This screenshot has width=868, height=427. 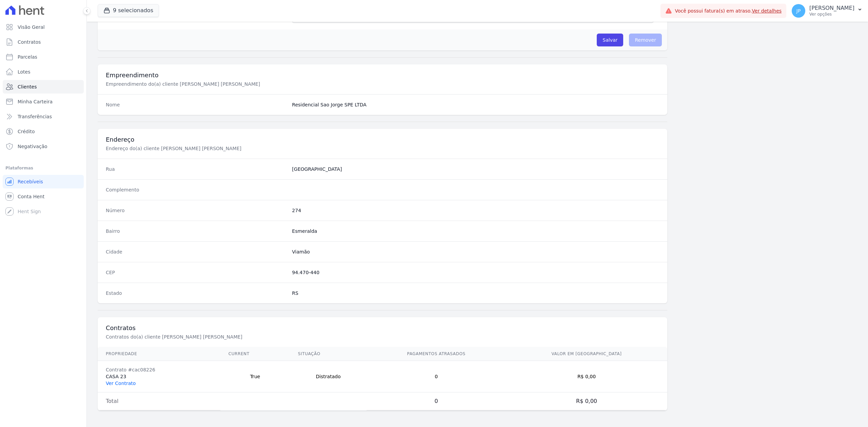 I want to click on span: Minha Carteira, so click(x=35, y=102).